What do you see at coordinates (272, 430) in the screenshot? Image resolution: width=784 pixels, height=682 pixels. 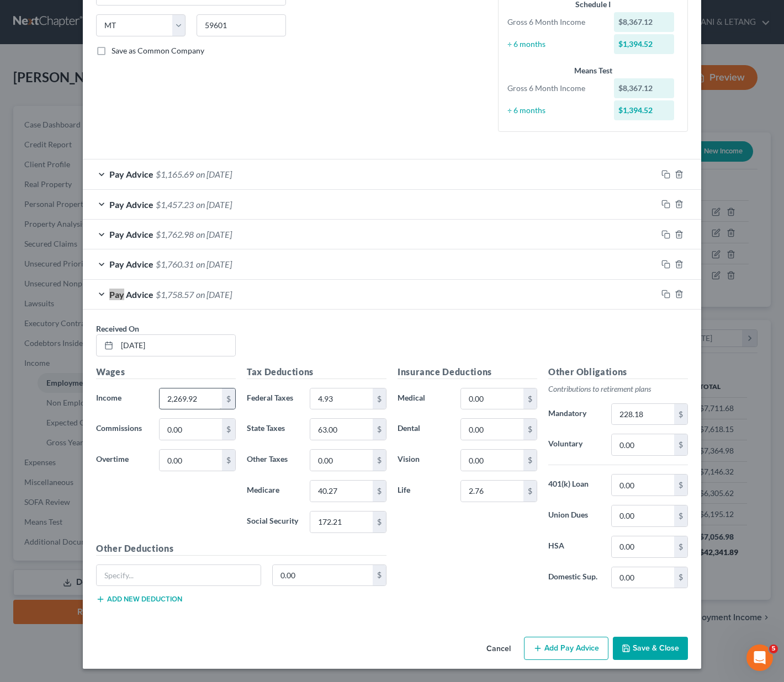 I see `label: State Taxes` at bounding box center [272, 430].